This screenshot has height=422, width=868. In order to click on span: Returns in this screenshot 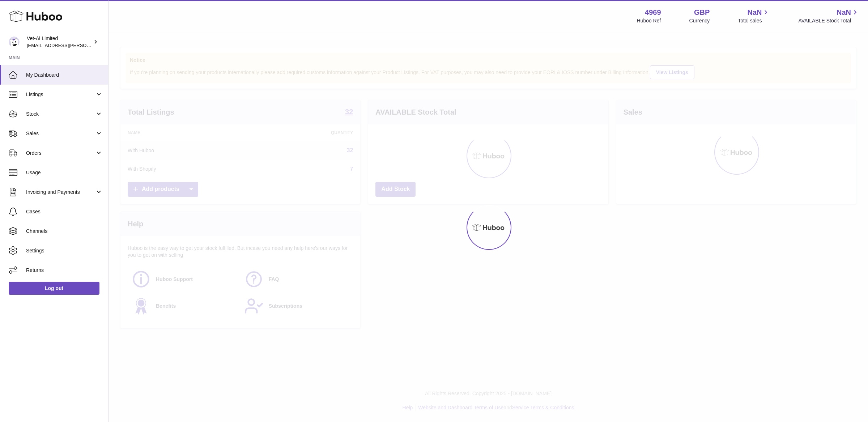, I will do `click(65, 270)`.